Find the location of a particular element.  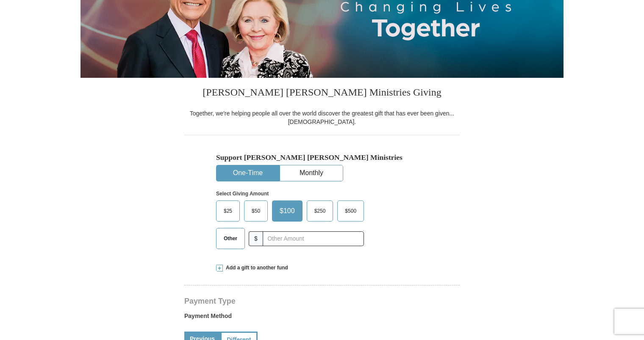

div: Together, we're helping people all over the world discover the greatest gift that has ever been g... is located at coordinates (322, 117).